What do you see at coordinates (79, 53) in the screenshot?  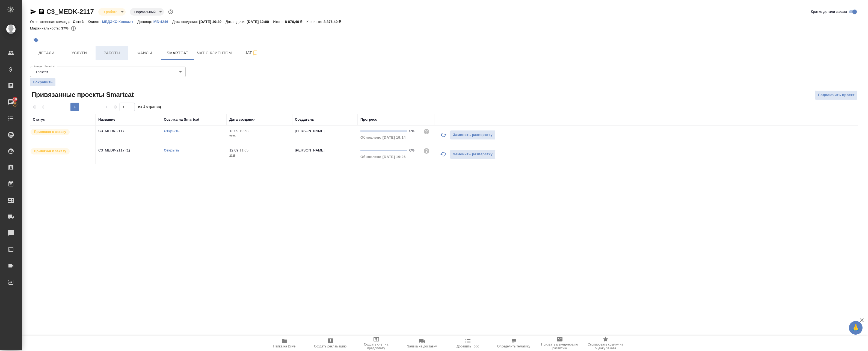 I see `span: Услуги` at bounding box center [79, 53].